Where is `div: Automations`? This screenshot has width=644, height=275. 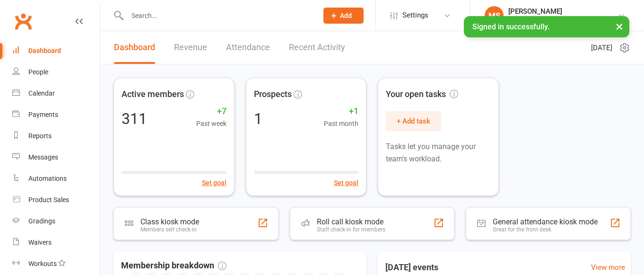 div: Automations is located at coordinates (47, 179).